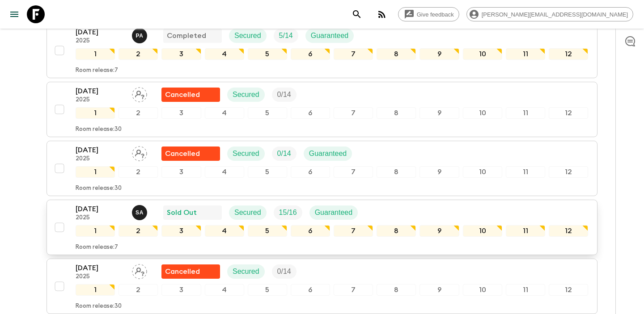 Image resolution: width=644 pixels, height=314 pixels. I want to click on p: 5 / 14, so click(285, 36).